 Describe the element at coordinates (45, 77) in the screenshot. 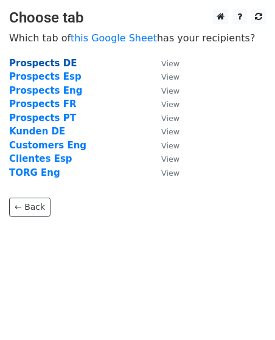

I see `strong: Prospects Esp` at that location.